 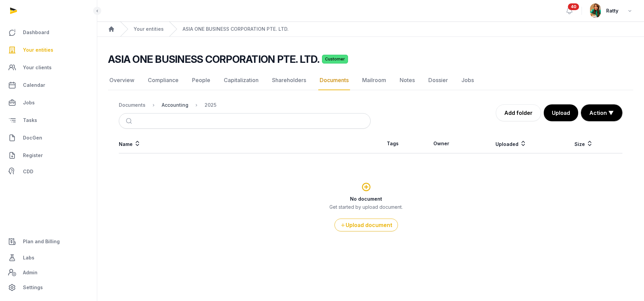 What do you see at coordinates (33, 138) in the screenshot?
I see `span: DocGen` at bounding box center [33, 138].